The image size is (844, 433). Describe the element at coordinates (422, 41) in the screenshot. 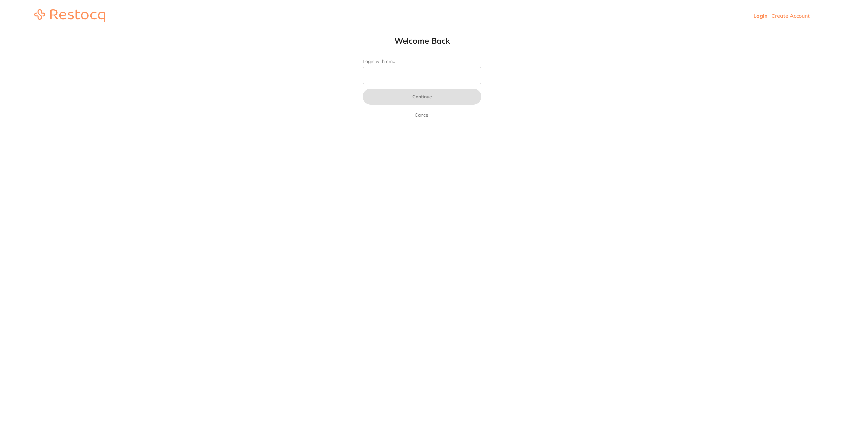

I see `h1: Welcome Back` at that location.